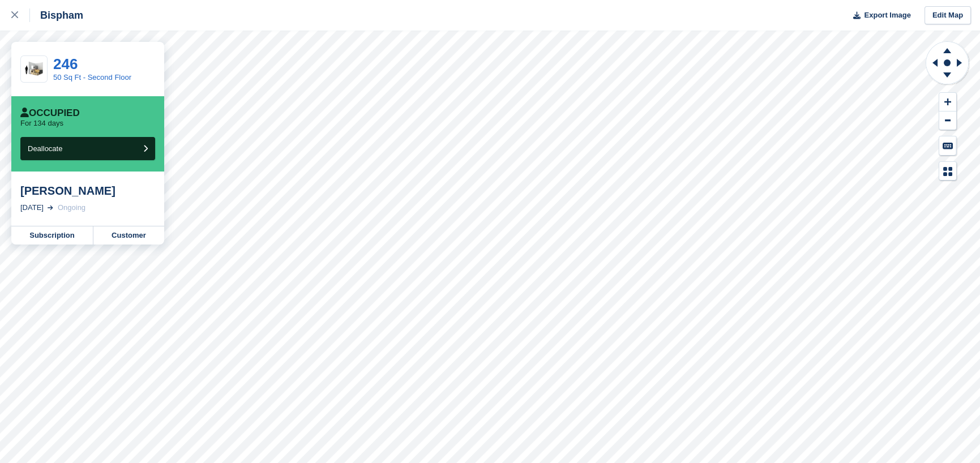 The width and height of the screenshot is (980, 463). Describe the element at coordinates (128, 236) in the screenshot. I see `a: Customer` at that location.